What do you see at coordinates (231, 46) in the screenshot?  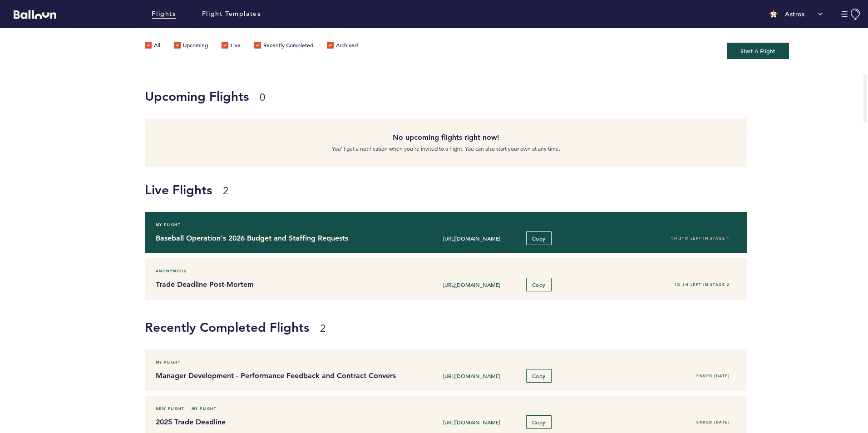 I see `label: Live` at bounding box center [231, 46].